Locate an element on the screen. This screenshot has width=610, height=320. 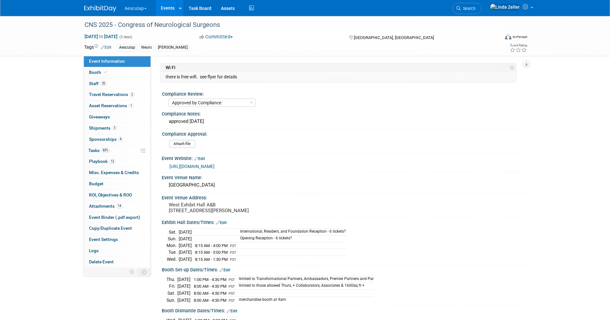
a: Attachments14 is located at coordinates (117, 206).